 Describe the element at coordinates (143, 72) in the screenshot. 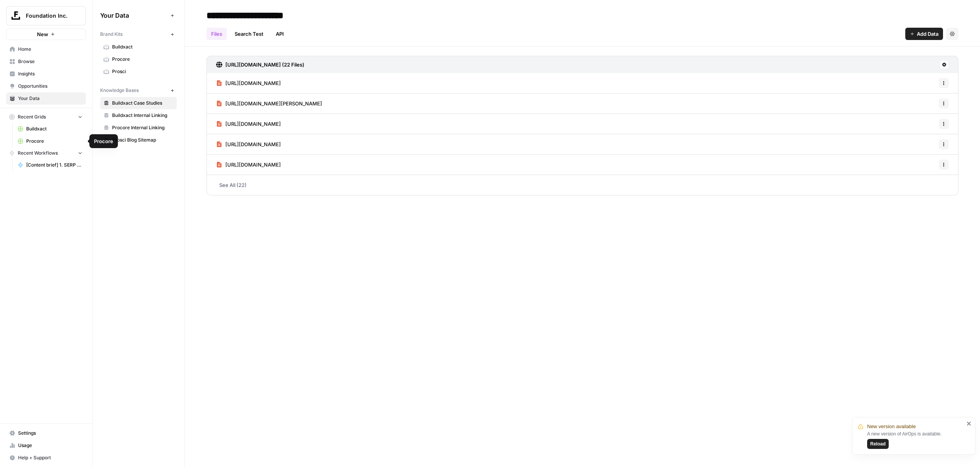

I see `span: Prosci` at that location.